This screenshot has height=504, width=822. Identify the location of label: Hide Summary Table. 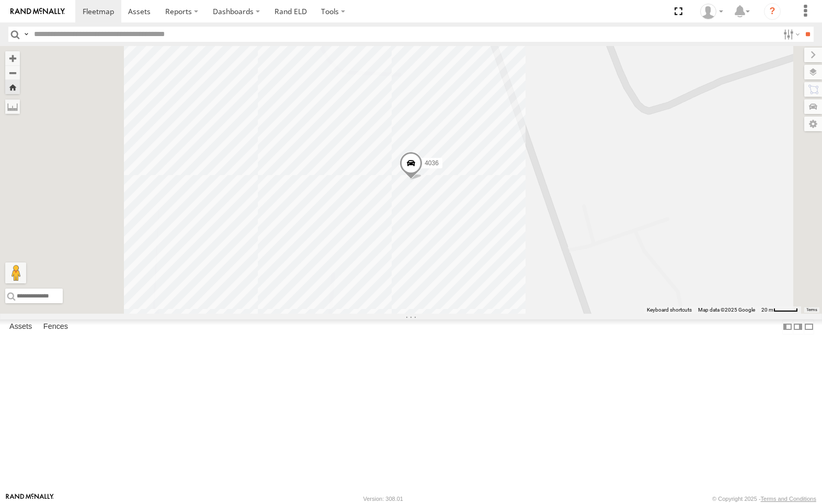
(809, 326).